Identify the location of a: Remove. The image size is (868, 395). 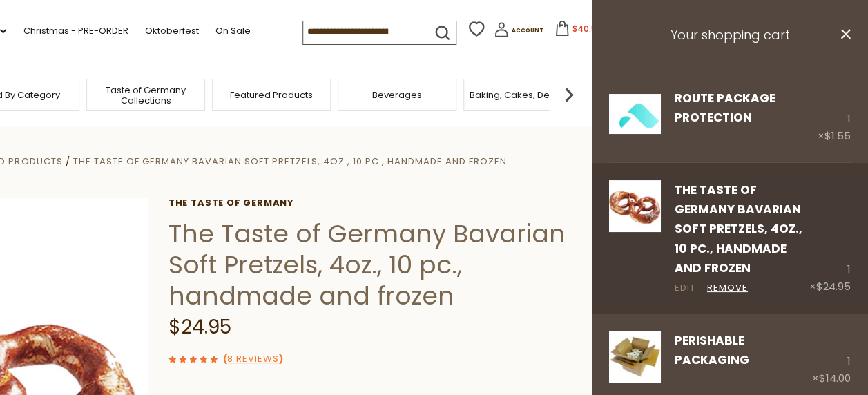
(727, 288).